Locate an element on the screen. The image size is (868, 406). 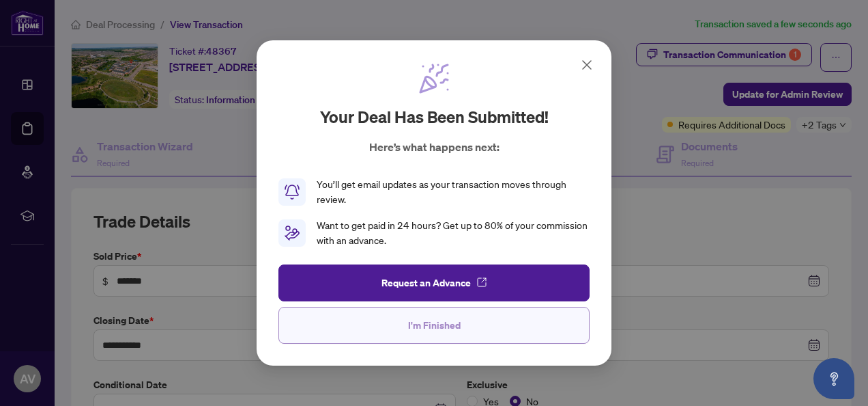
a: Request an Advance is located at coordinates (434, 283).